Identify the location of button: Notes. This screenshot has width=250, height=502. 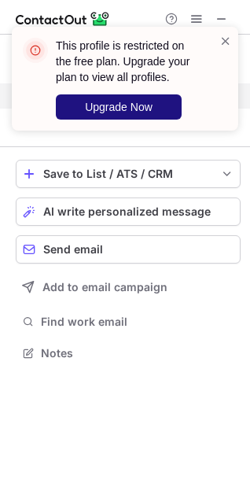
(128, 353).